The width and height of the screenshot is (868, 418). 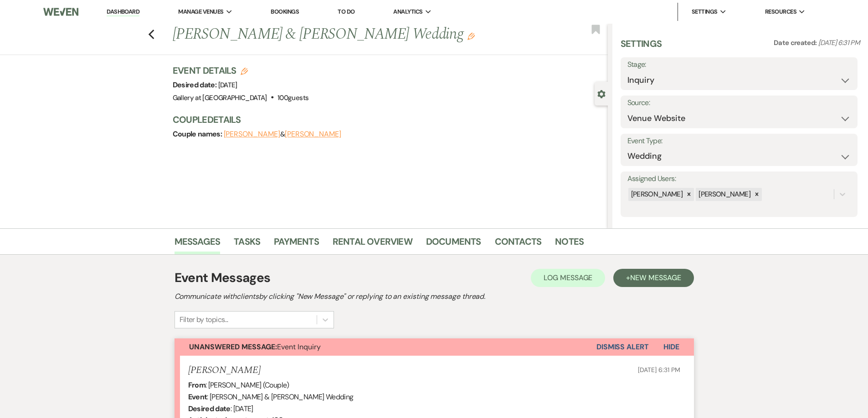 I want to click on a: Documents, so click(x=453, y=244).